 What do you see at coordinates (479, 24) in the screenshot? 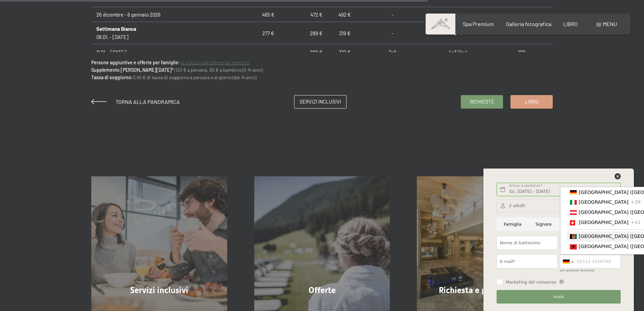
I see `font: Spa Premium` at bounding box center [479, 24].